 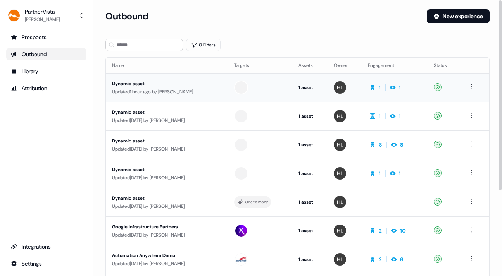 What do you see at coordinates (46, 264) in the screenshot?
I see `div: Settings` at bounding box center [46, 264].